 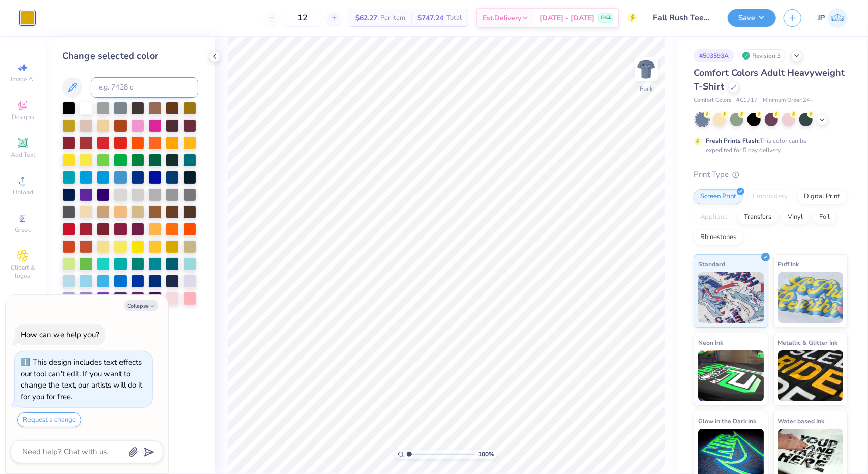 I want to click on div: Digital Print, so click(x=822, y=197).